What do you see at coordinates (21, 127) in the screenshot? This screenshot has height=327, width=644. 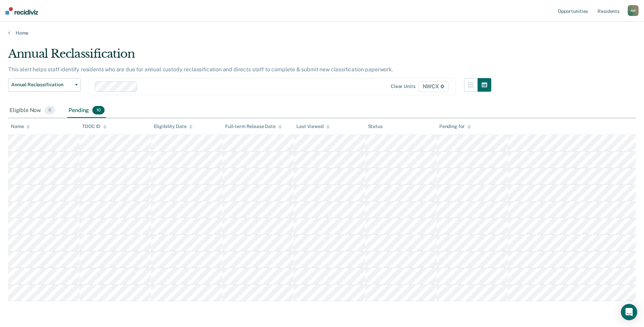 I see `div: Name` at bounding box center [21, 127].